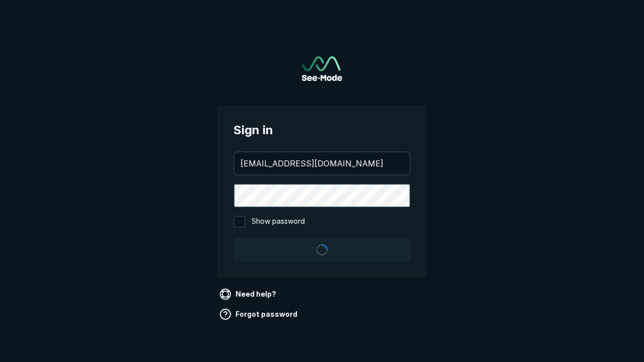  I want to click on a: Forgot password, so click(259, 314).